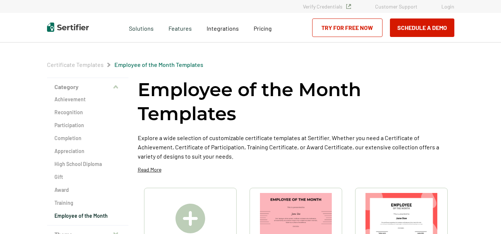 Image resolution: width=501 pixels, height=234 pixels. What do you see at coordinates (448, 6) in the screenshot?
I see `a: Login` at bounding box center [448, 6].